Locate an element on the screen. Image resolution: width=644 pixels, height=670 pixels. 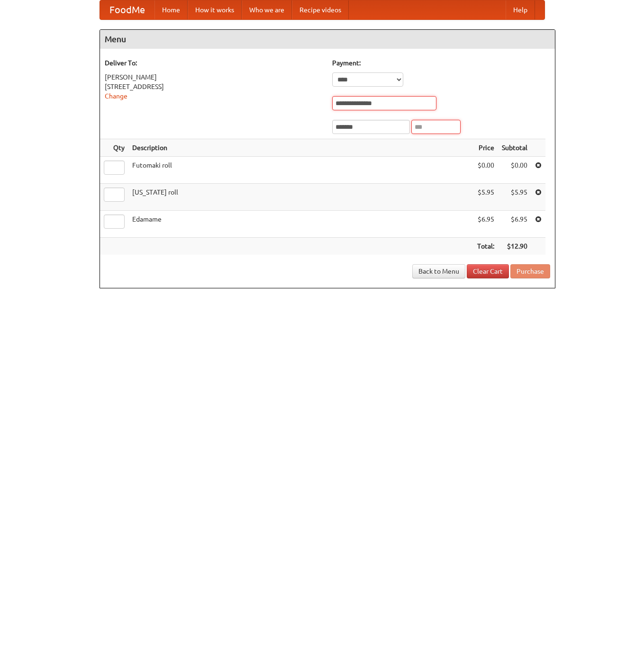
td: Edamame is located at coordinates (301, 224).